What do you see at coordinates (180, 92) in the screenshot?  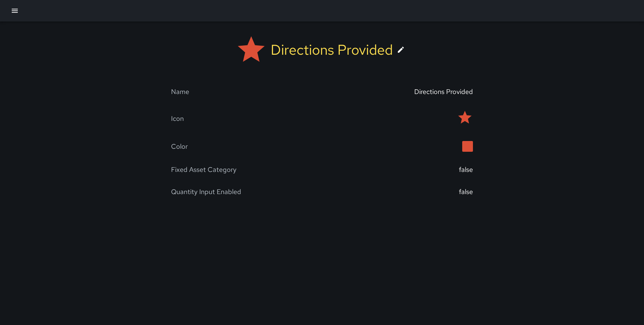 I see `div: Name` at bounding box center [180, 92].